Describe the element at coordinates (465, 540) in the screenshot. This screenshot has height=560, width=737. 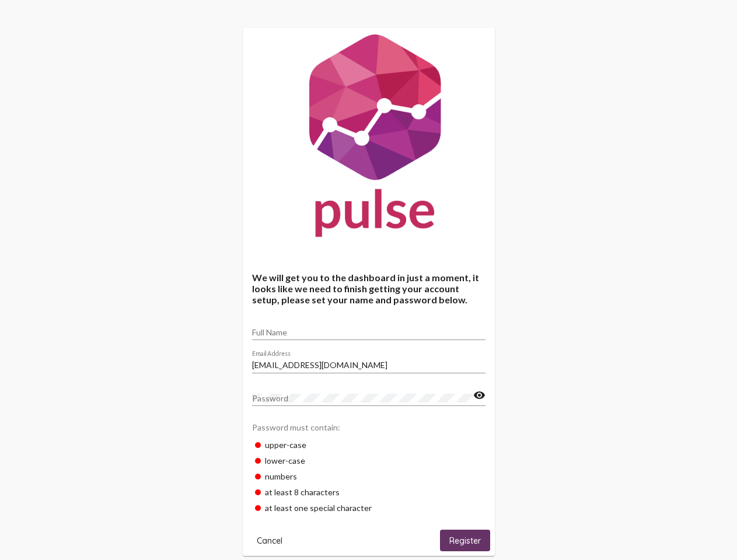
I see `button: Register` at that location.